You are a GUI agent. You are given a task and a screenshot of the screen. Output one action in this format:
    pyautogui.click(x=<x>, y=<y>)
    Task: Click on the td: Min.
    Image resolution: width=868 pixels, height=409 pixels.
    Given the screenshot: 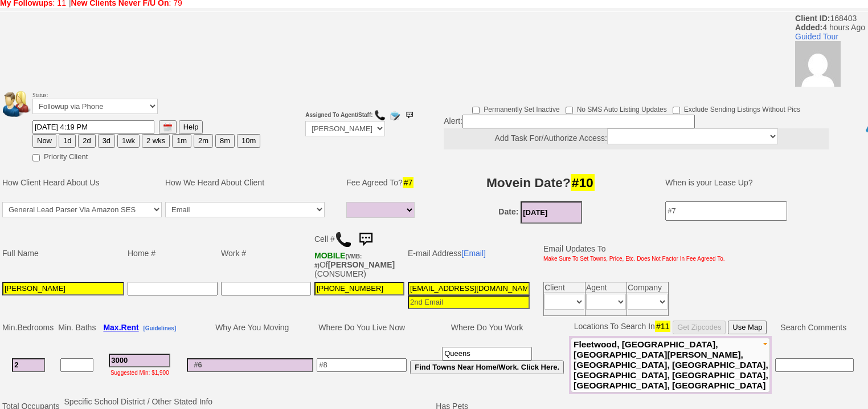 What is the action you would take?
    pyautogui.click(x=29, y=327)
    